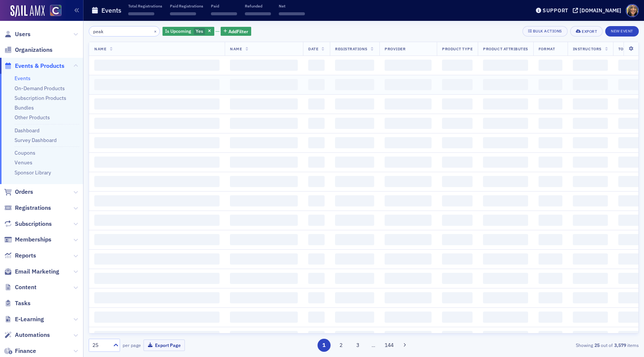 This screenshot has height=357, width=644. What do you see at coordinates (40, 88) in the screenshot?
I see `a: On-Demand Products` at bounding box center [40, 88].